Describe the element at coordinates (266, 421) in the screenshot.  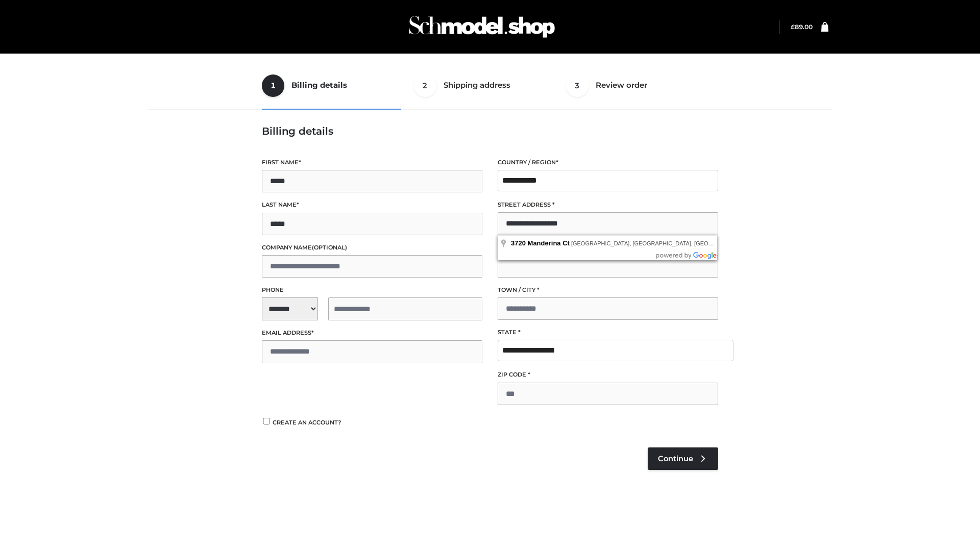
I see `input: Create an account?` at that location.